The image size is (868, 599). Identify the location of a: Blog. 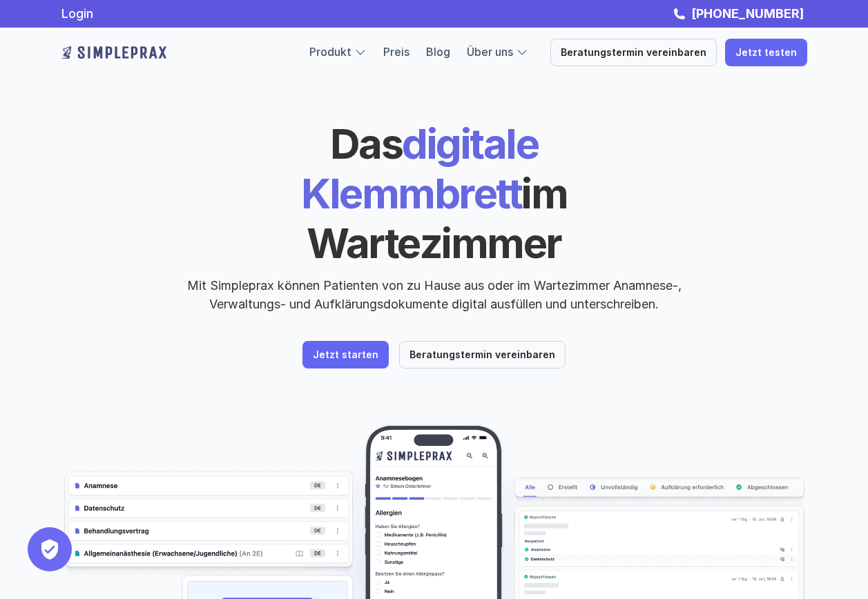
(438, 52).